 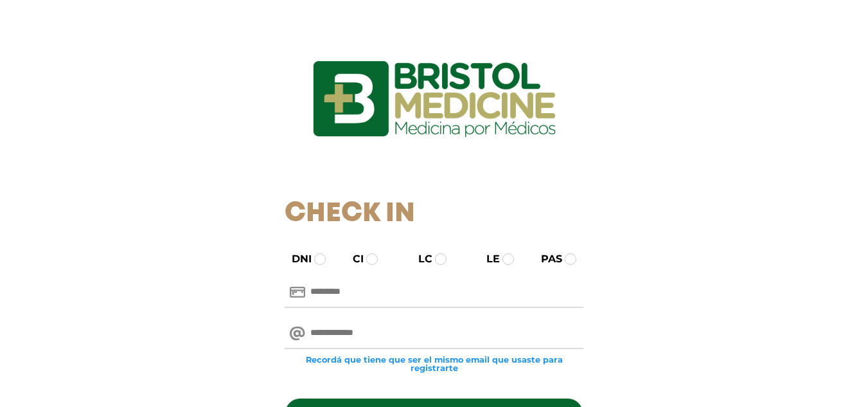 I want to click on img: logo_ingresarbristol.jpg, so click(x=434, y=99).